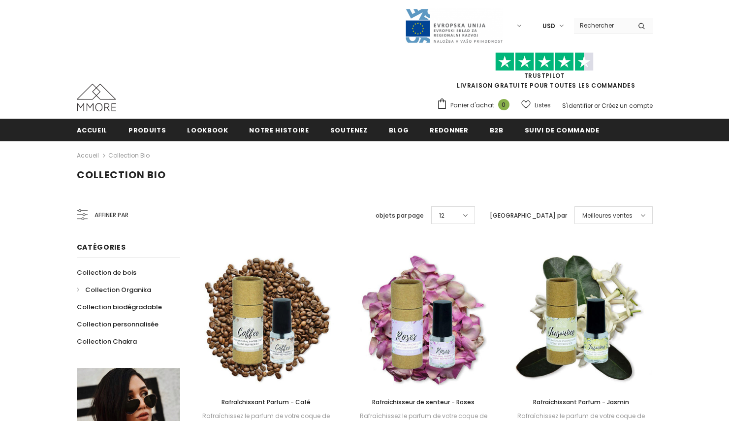 This screenshot has height=421, width=729. Describe the element at coordinates (147, 129) in the screenshot. I see `a: Produits` at that location.